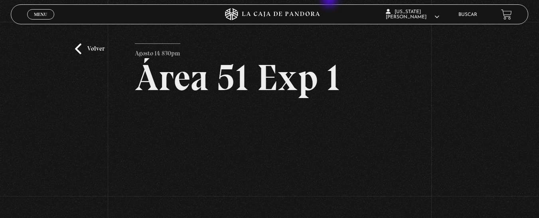 The width and height of the screenshot is (539, 218). I want to click on a: Buscar, so click(468, 15).